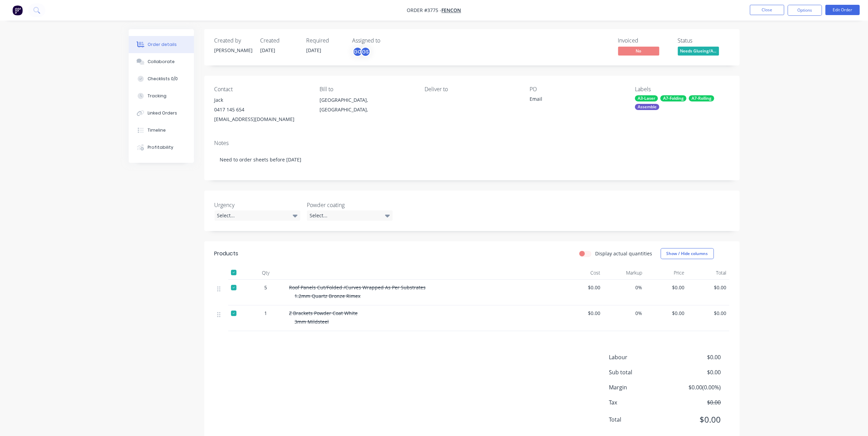 This screenshot has width=868, height=436. What do you see at coordinates (471, 89) in the screenshot?
I see `div: Deliver to` at bounding box center [471, 89].